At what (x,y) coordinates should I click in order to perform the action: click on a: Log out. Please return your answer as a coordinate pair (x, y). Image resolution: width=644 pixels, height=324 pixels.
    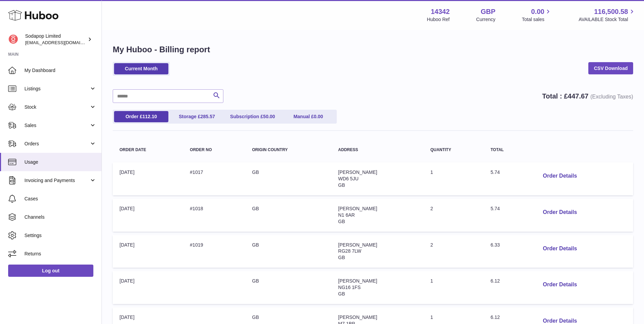
    Looking at the image, I should click on (51, 271).